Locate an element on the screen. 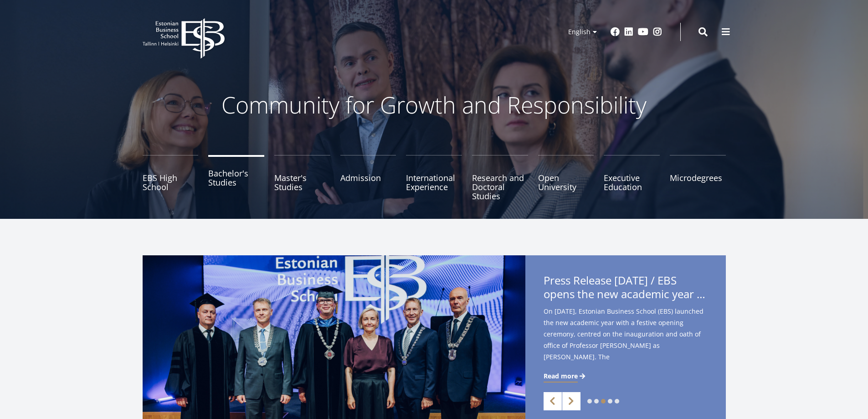 The height and width of the screenshot is (419, 868). a: 3 is located at coordinates (603, 401).